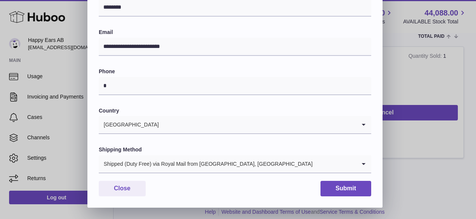 The height and width of the screenshot is (219, 476). What do you see at coordinates (235, 150) in the screenshot?
I see `label: Shipping Method` at bounding box center [235, 150].